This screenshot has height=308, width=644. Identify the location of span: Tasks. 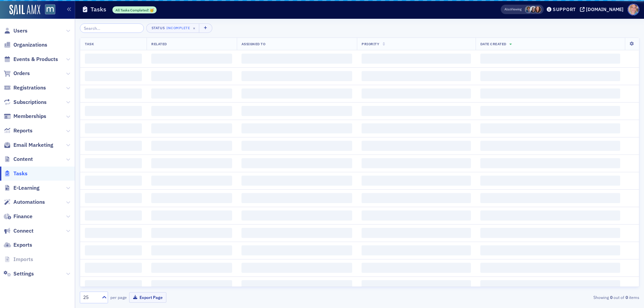
(20, 174).